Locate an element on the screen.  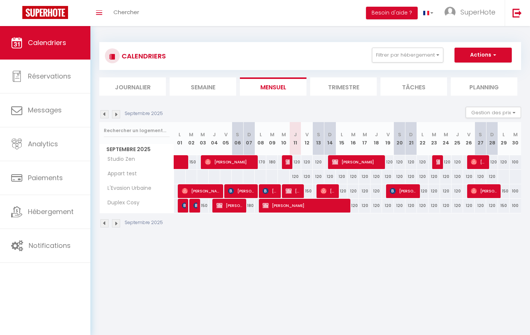
li: Tâches is located at coordinates (413, 86).